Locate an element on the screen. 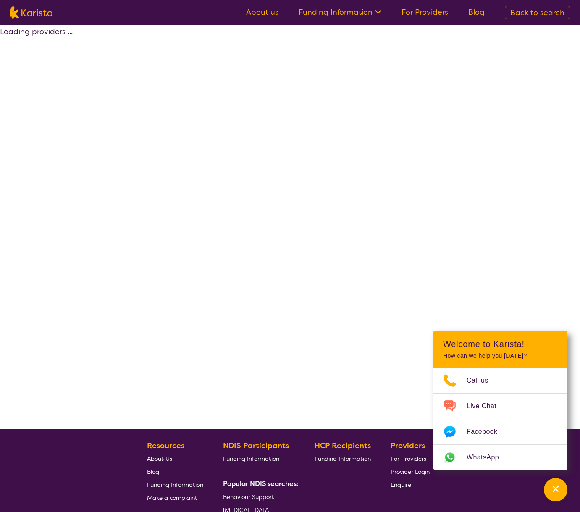 Image resolution: width=580 pixels, height=512 pixels. span: Call us is located at coordinates (483, 381).